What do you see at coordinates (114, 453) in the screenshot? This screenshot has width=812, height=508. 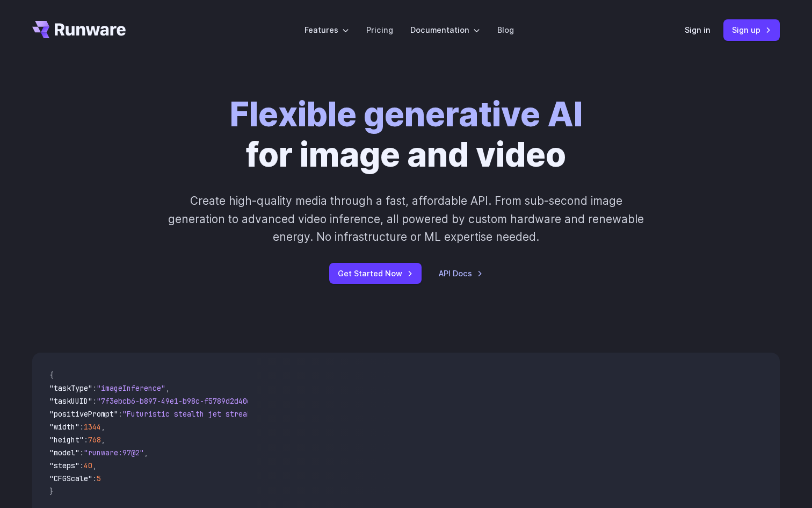 I see `span: "runware:97@2"` at bounding box center [114, 453].